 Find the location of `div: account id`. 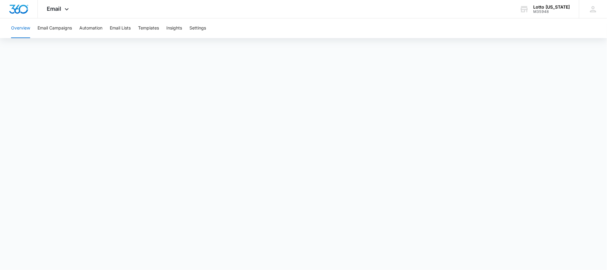

div: account id is located at coordinates (552, 12).